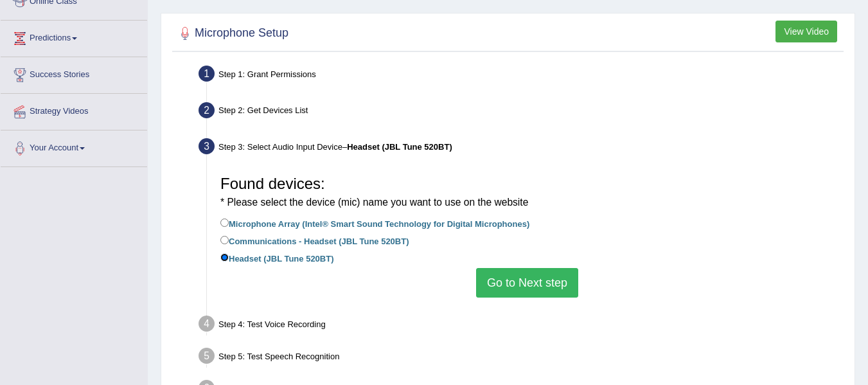  Describe the element at coordinates (520, 358) in the screenshot. I see `div: Step 5: Test Speech Recognition` at that location.